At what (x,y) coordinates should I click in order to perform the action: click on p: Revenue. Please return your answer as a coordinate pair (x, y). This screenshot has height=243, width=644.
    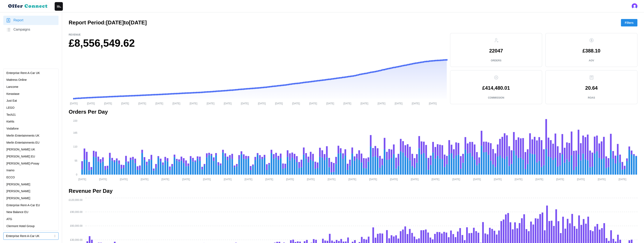
    Looking at the image, I should click on (258, 35).